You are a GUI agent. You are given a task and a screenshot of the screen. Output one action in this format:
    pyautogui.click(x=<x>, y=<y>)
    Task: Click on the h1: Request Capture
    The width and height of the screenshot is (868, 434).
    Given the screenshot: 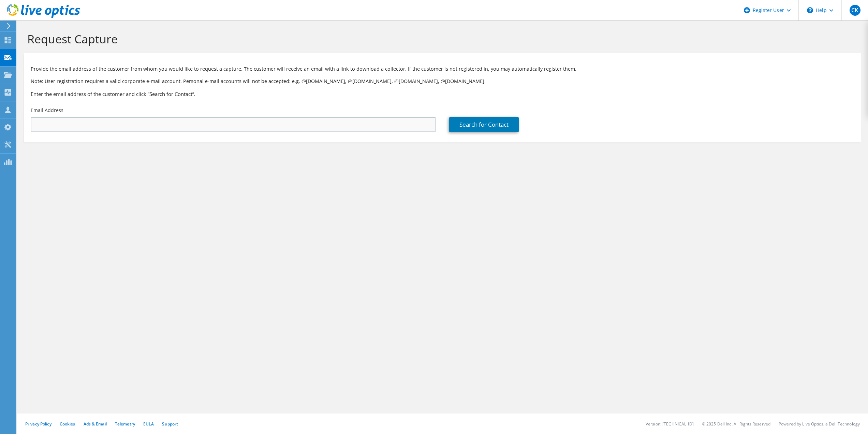 What is the action you would take?
    pyautogui.click(x=441, y=39)
    